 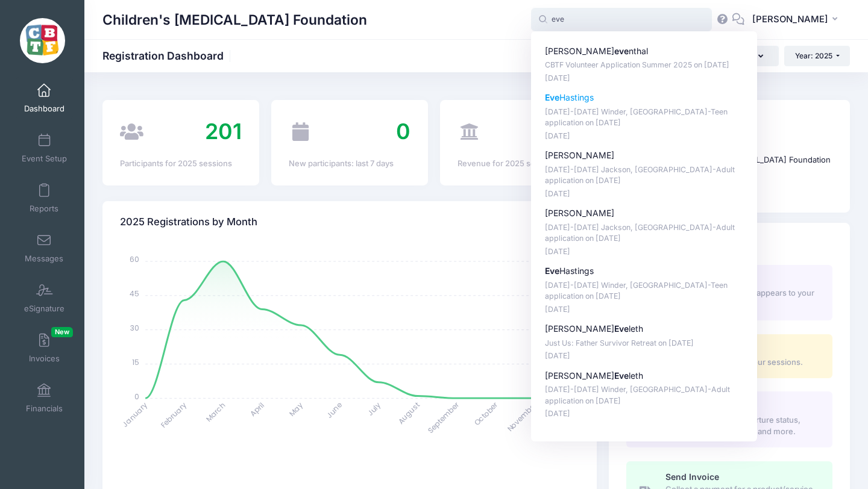 What do you see at coordinates (44, 308) in the screenshot?
I see `span: eSignature` at bounding box center [44, 308].